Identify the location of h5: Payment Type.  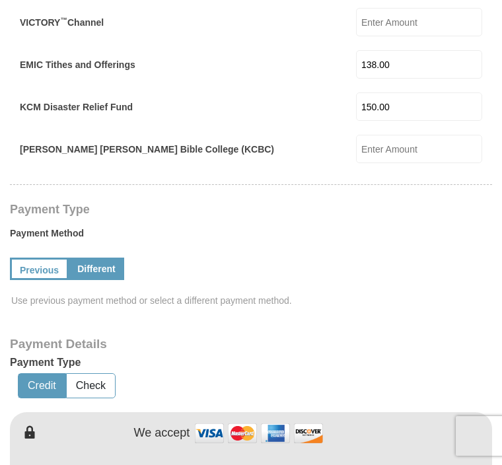
(251, 362).